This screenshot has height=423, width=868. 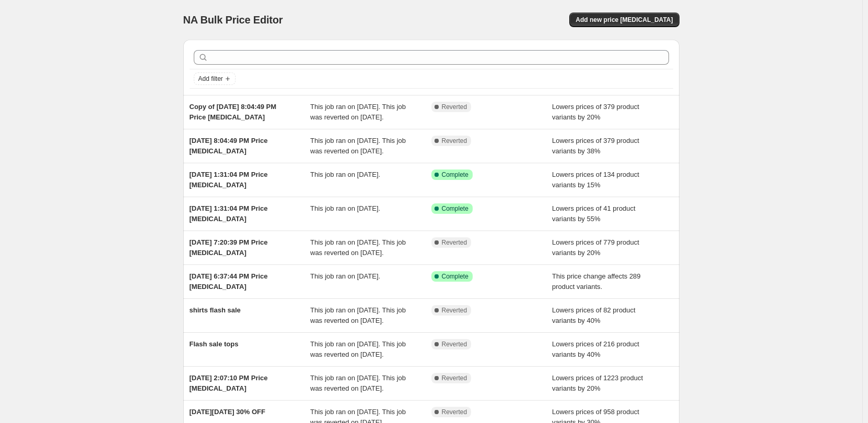 What do you see at coordinates (233, 20) in the screenshot?
I see `span: NA Bulk Price Editor` at bounding box center [233, 20].